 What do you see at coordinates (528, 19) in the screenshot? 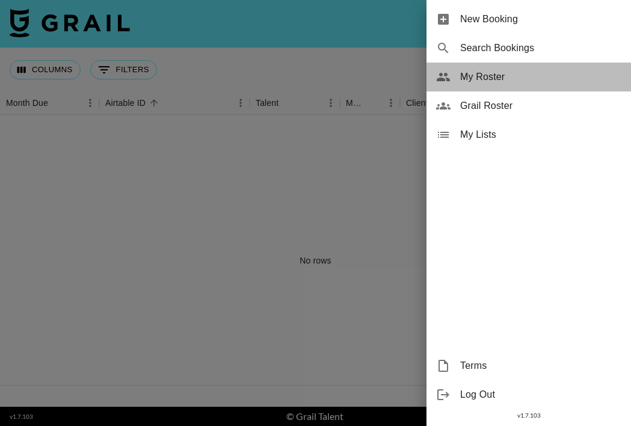
I see `div: New Booking` at bounding box center [528, 19].